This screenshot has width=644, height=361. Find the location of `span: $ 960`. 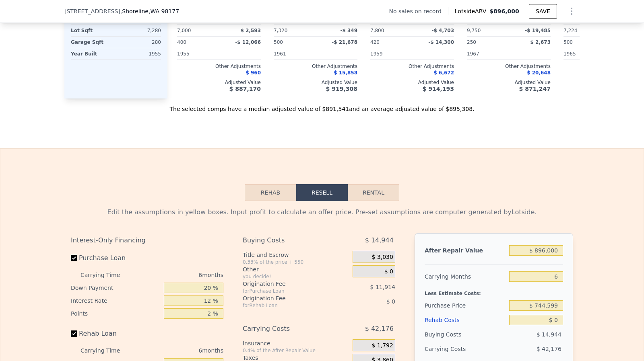

span: $ 960 is located at coordinates (253, 72).